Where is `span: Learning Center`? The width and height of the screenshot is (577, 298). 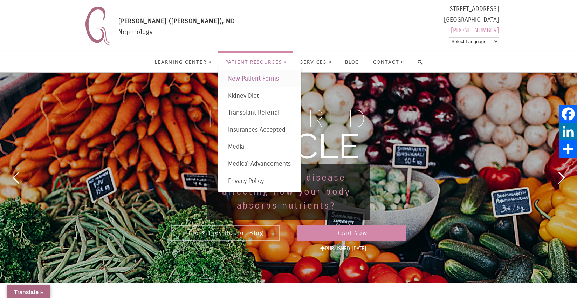
span: Learning Center is located at coordinates (183, 62).